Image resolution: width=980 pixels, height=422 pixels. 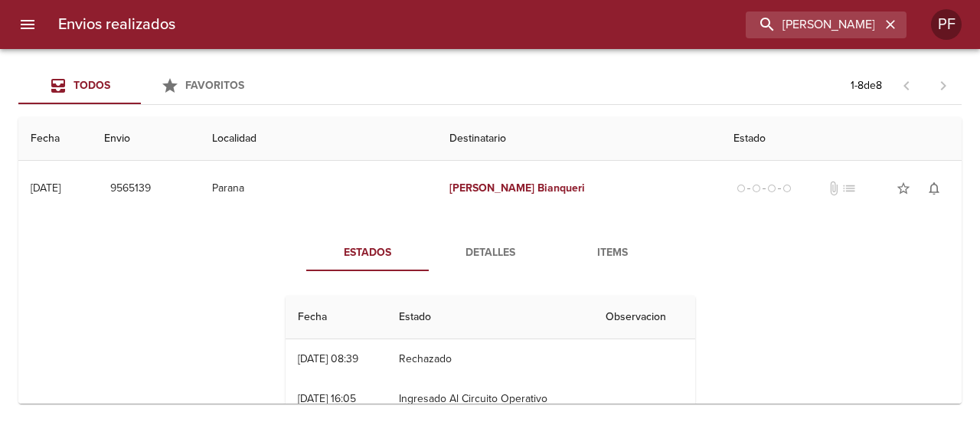 What do you see at coordinates (613, 253) in the screenshot?
I see `span: Items` at bounding box center [613, 253].